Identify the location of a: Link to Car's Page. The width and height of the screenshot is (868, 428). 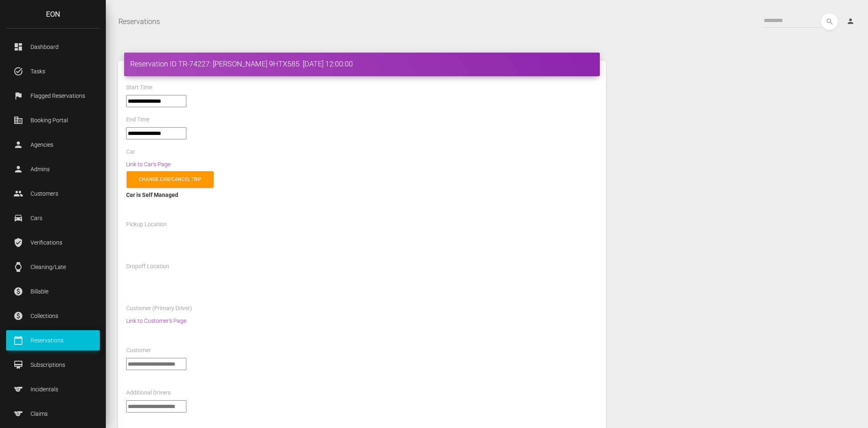
(148, 164).